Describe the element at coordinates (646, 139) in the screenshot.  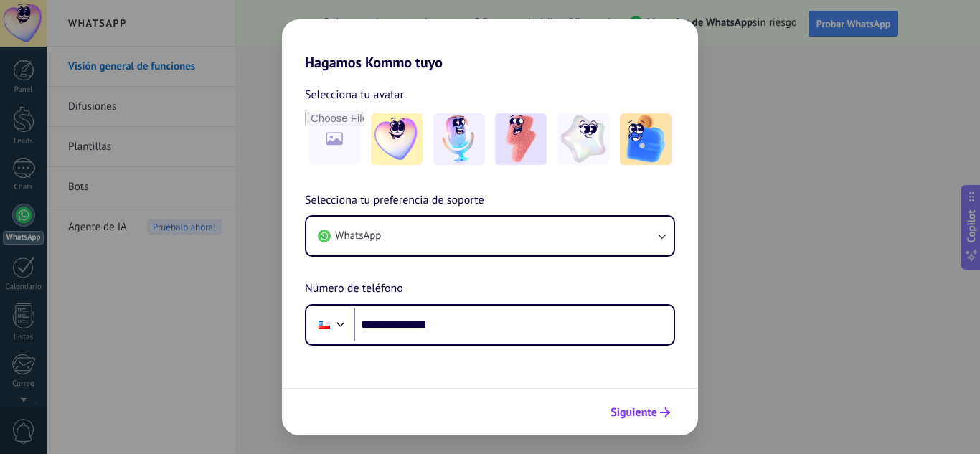
I see `img: -5.jpeg` at that location.